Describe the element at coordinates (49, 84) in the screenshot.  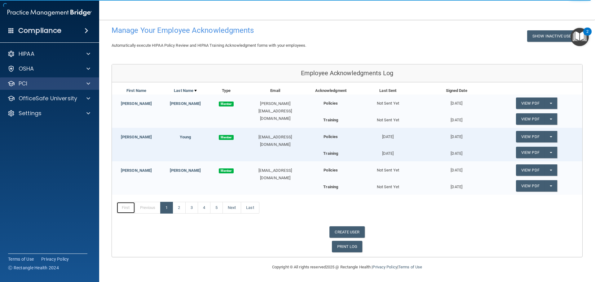
I see `a: PCI` at that location.